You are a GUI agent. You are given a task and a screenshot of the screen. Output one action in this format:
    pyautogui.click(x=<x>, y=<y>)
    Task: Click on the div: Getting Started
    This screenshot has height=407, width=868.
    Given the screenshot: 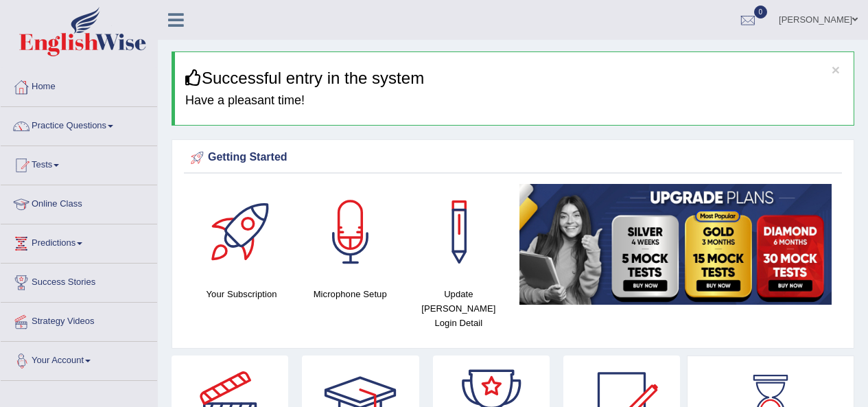 What is the action you would take?
    pyautogui.click(x=513, y=158)
    